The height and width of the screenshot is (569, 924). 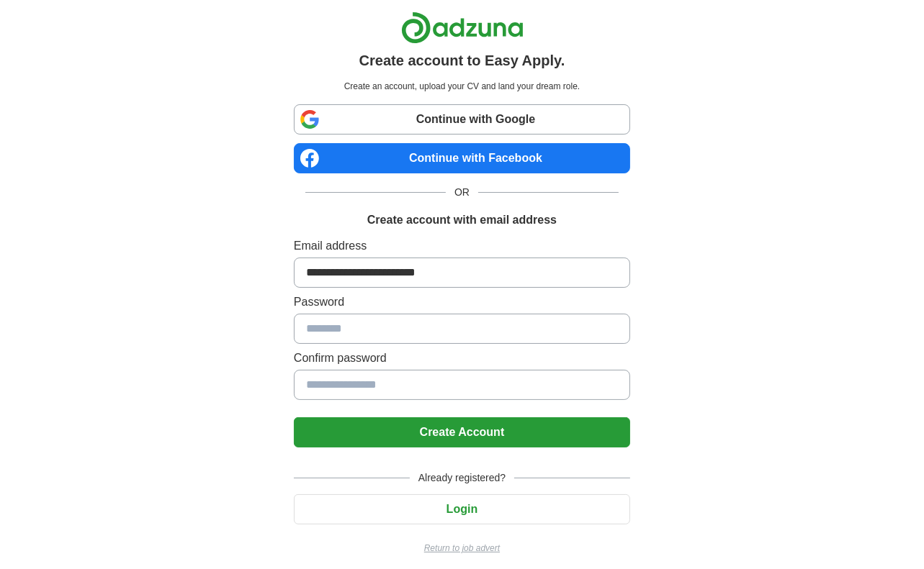 I want to click on button: Create Account, so click(x=461, y=433).